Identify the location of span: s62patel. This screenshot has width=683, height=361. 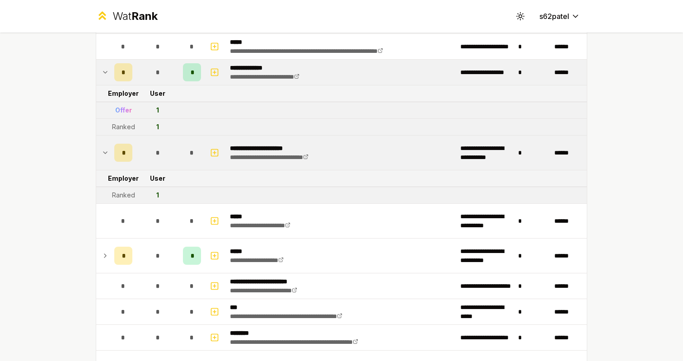
(554, 16).